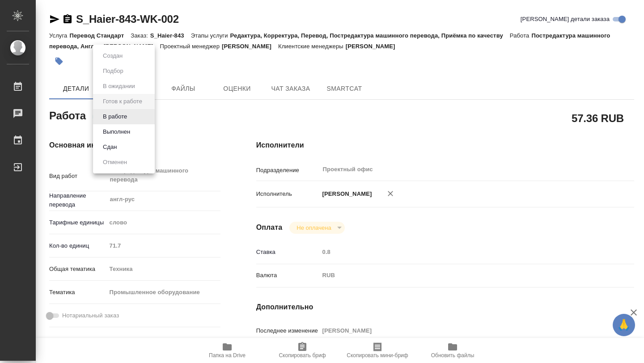 This screenshot has width=644, height=363. I want to click on button: Готов к работе, so click(122, 102).